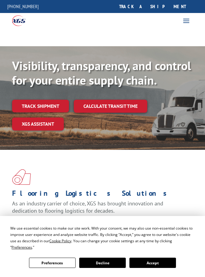  What do you see at coordinates (52, 263) in the screenshot?
I see `button: Preferences` at bounding box center [52, 263].